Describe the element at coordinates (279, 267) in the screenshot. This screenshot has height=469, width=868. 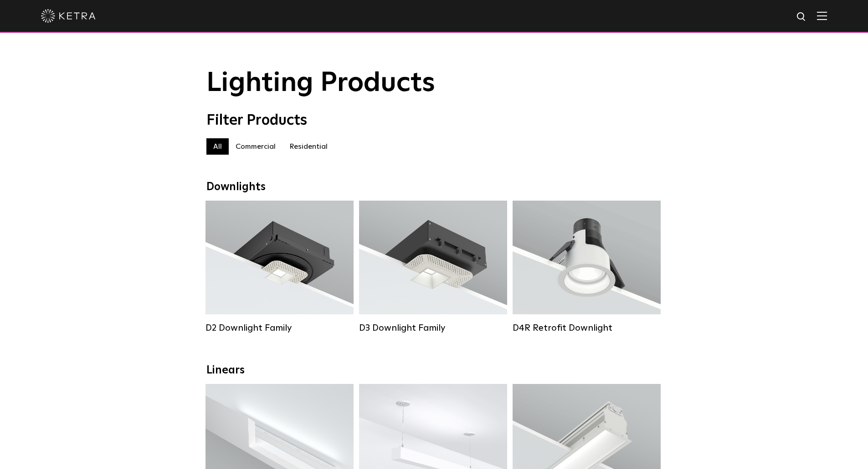
I see `a: D2 Downlight Family Lumen Output:1200Colors:White / Black / Gloss Black / Silver / Bronze / Silve...` at that location.